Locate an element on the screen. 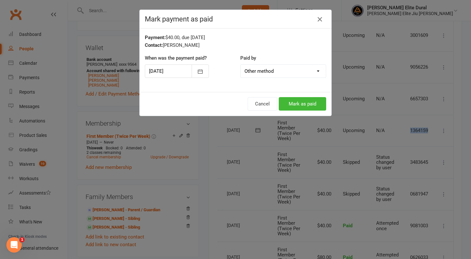 This screenshot has width=471, height=259. span: 1 is located at coordinates (22, 239).